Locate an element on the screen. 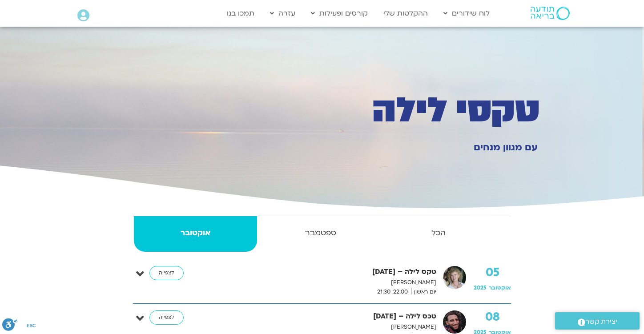 The height and width of the screenshot is (334, 644). a: תמכו בנו is located at coordinates (240, 14).